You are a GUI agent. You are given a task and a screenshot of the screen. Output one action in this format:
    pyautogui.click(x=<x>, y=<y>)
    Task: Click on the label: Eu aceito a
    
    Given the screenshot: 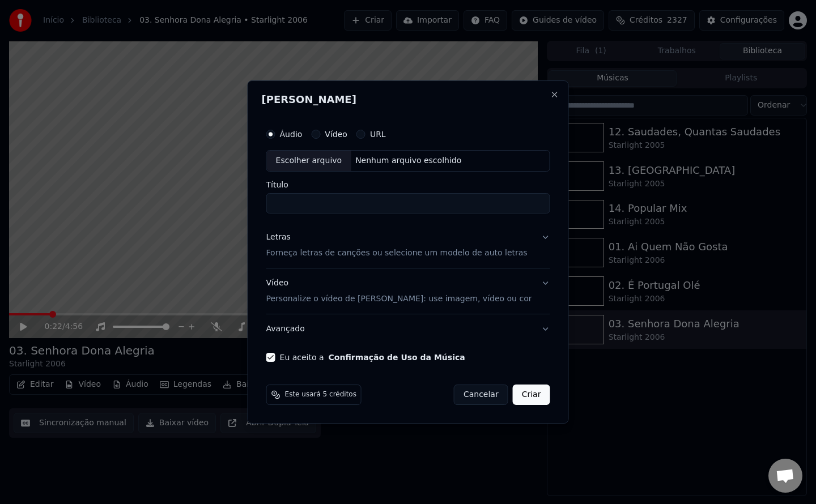 What is the action you would take?
    pyautogui.click(x=373, y=358)
    